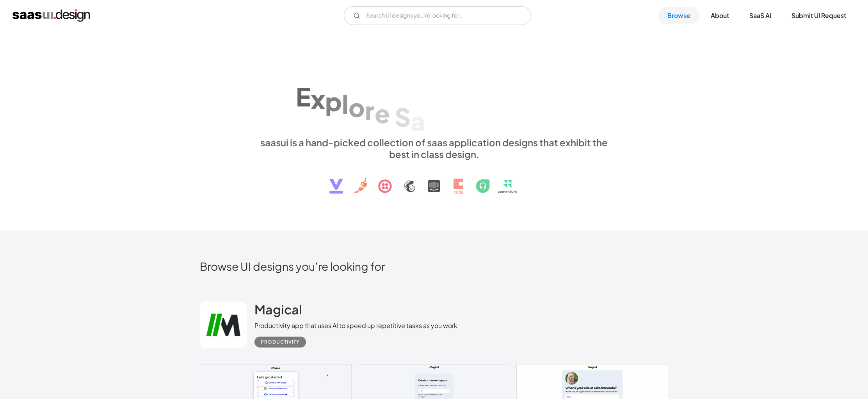 The height and width of the screenshot is (399, 868). What do you see at coordinates (303, 96) in the screenshot?
I see `div: E` at bounding box center [303, 96].